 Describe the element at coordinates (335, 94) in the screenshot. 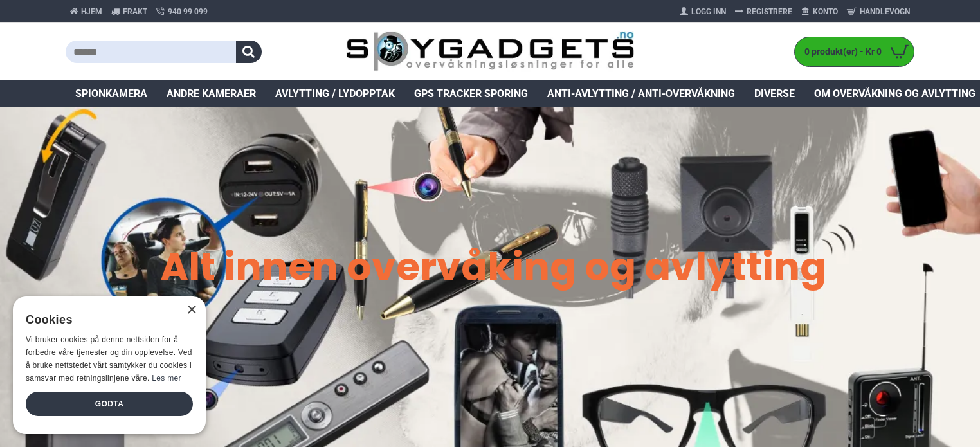

I see `span: Avlytting / Lydopptak` at that location.